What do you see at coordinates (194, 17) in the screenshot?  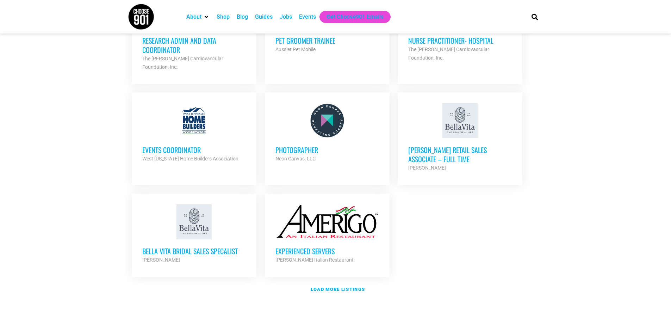 I see `a: About` at bounding box center [194, 17].